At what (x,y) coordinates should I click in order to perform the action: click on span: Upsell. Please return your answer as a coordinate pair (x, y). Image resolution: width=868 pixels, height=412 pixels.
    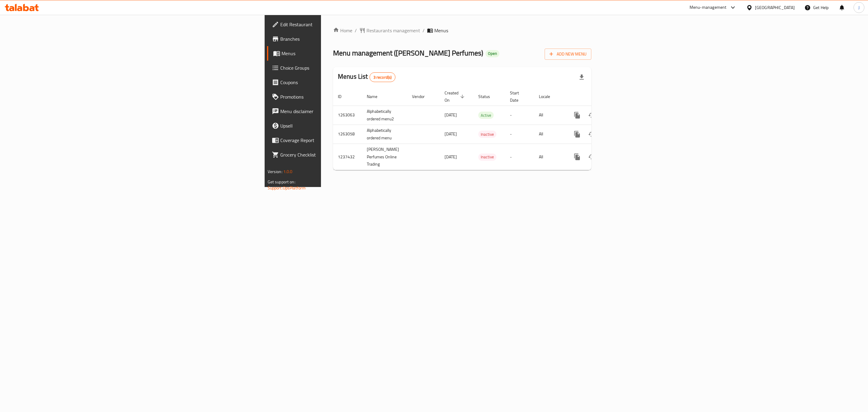
    Looking at the image, I should click on (342, 126).